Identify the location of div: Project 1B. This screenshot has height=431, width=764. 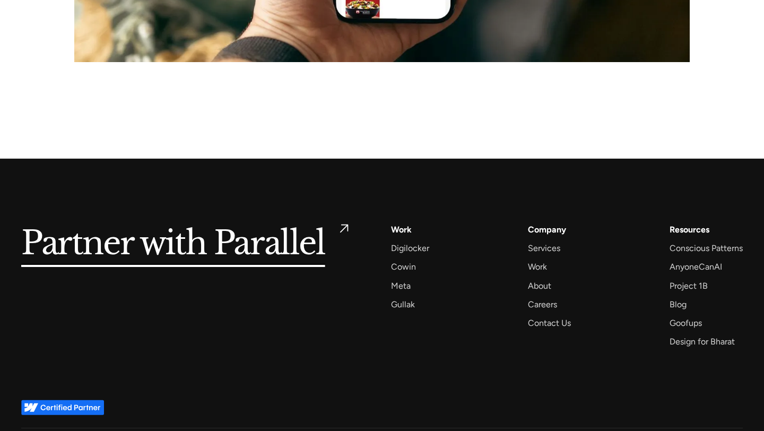
(688, 285).